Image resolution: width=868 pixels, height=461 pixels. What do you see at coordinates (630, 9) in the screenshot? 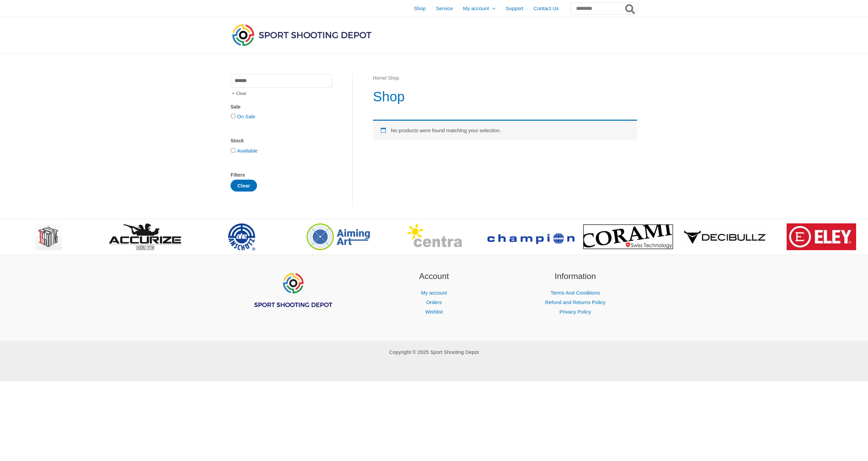
I see `button: Search` at bounding box center [630, 9].